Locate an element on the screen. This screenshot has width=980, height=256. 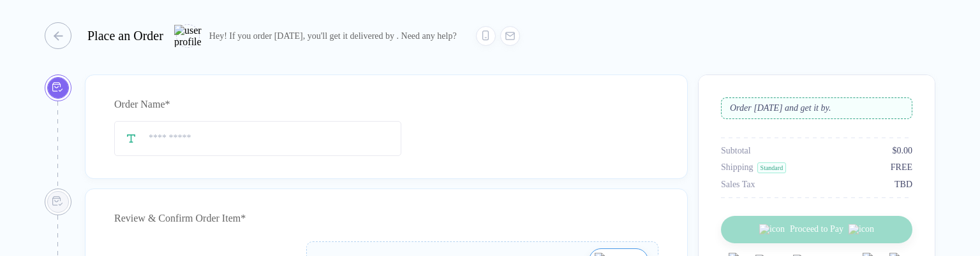
div: FREE is located at coordinates (901, 167).